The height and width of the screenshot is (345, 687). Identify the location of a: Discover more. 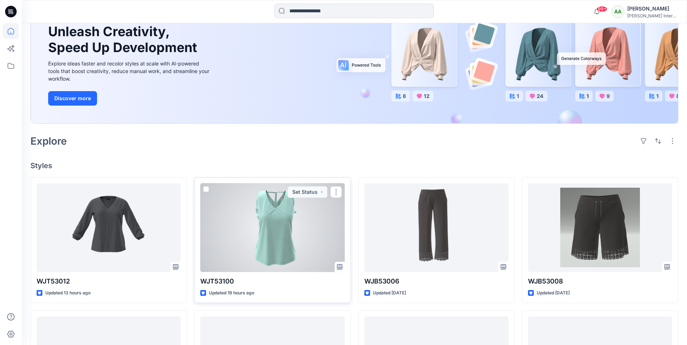
(130, 98).